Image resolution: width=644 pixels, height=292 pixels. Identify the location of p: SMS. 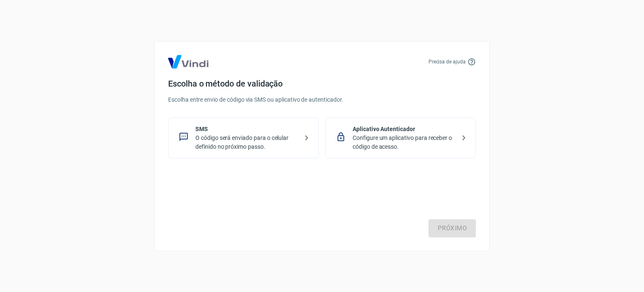
(246, 129).